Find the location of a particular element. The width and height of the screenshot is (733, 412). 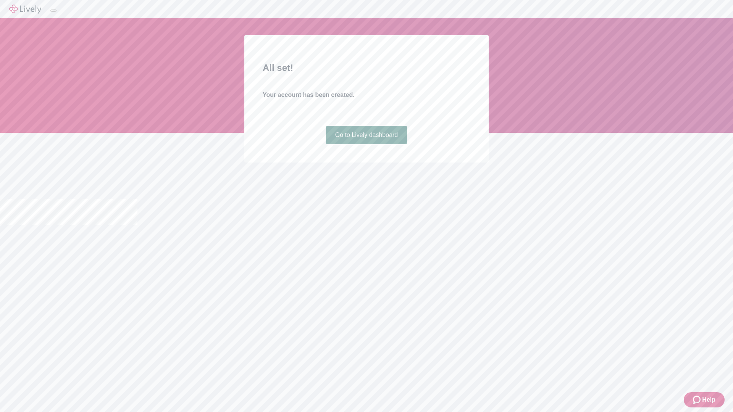

h4: Your account has been created. is located at coordinates (366, 95).